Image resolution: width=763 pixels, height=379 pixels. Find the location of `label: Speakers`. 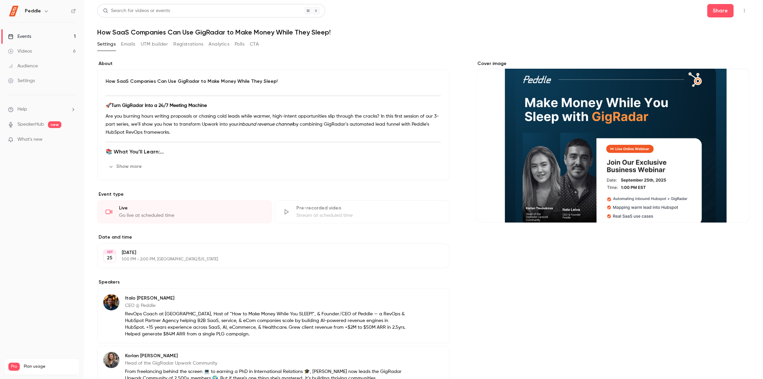

label: Speakers is located at coordinates (273, 282).